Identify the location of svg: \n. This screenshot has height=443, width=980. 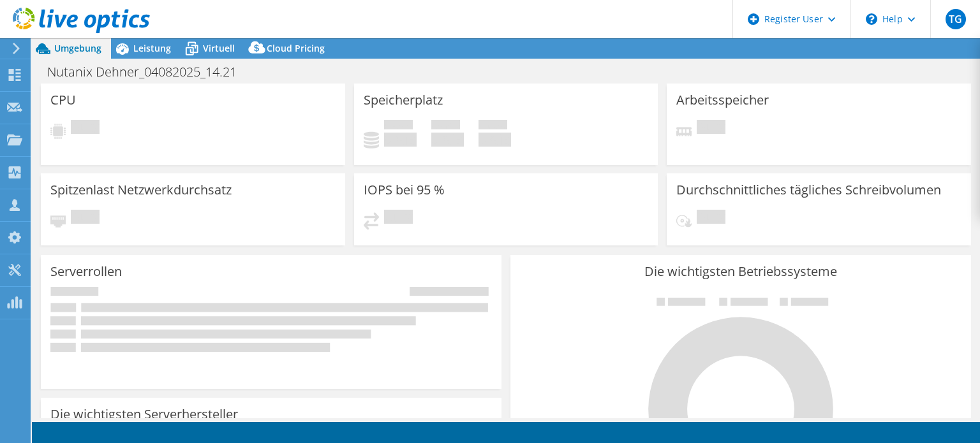
(871, 19).